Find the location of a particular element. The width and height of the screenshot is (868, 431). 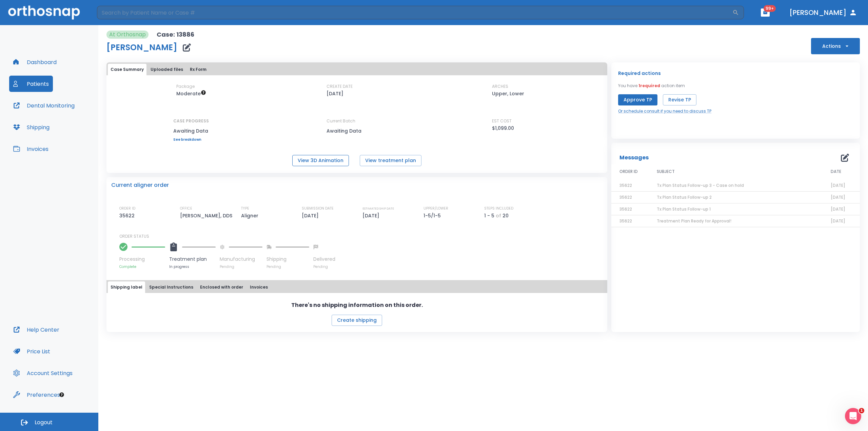

button: Shipping is located at coordinates (32, 127).